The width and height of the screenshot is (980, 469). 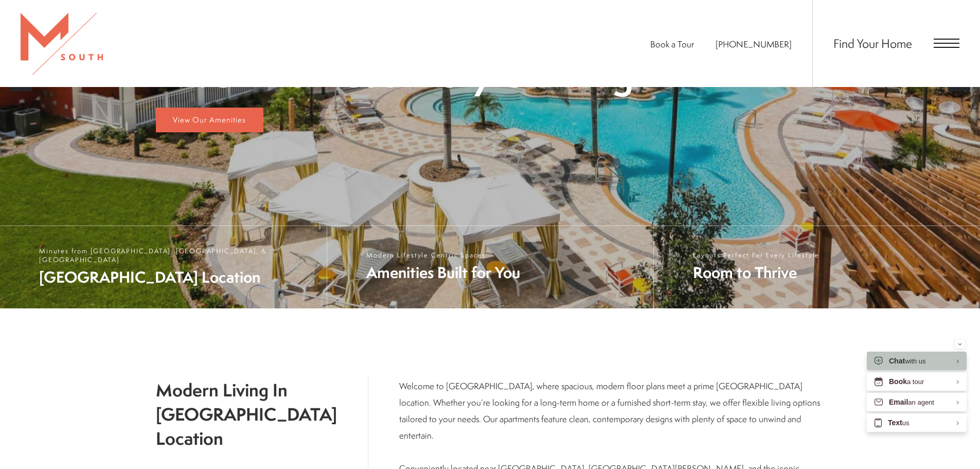 I want to click on a: Call Us at 813-570-8014, so click(x=754, y=44).